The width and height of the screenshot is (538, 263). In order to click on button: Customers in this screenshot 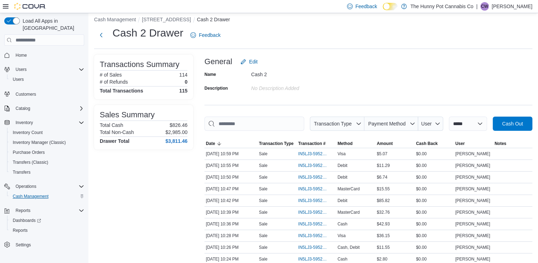, I will do `click(44, 93)`.